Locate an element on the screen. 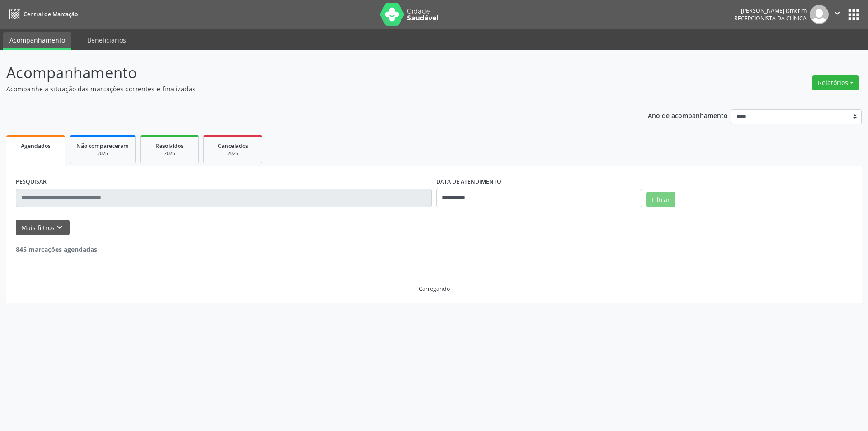 Image resolution: width=868 pixels, height=431 pixels. div: Carregando is located at coordinates (434, 288).